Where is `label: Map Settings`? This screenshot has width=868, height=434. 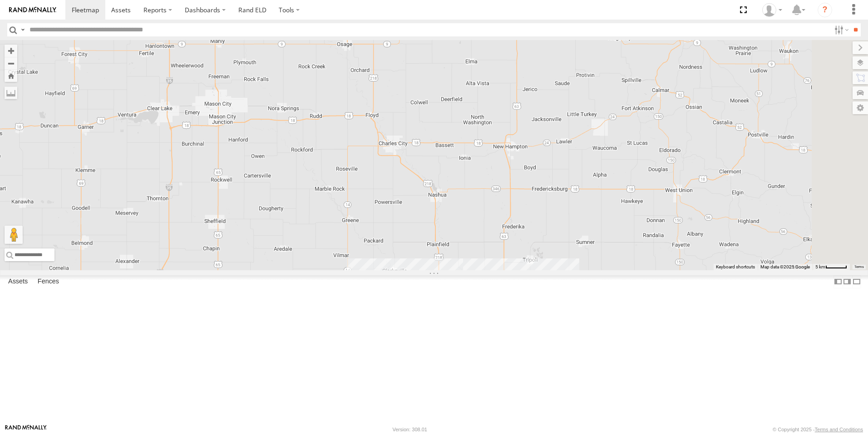
label: Map Settings is located at coordinates (860, 107).